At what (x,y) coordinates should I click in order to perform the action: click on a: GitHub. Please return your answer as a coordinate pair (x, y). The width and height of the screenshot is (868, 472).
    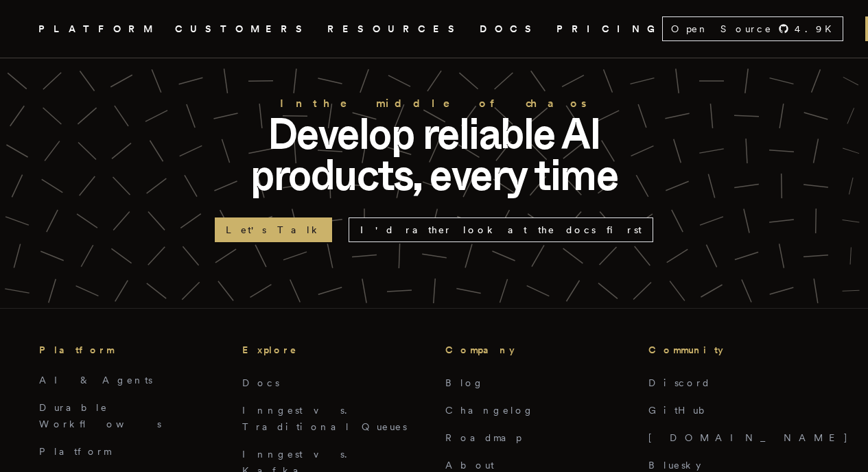
    Looking at the image, I should click on (681, 410).